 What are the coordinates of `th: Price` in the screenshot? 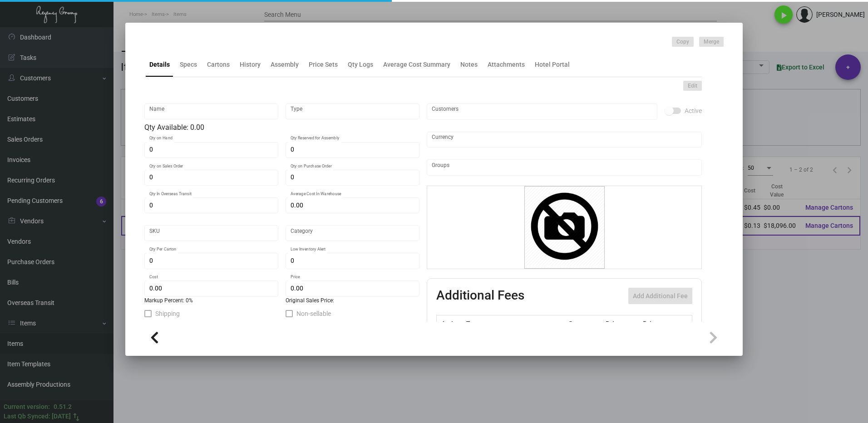 It's located at (622, 324).